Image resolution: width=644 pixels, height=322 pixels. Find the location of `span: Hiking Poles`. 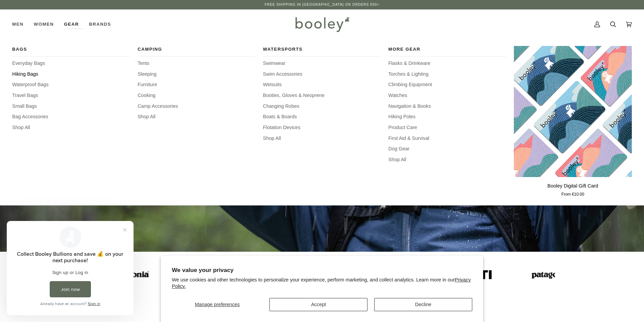

span: Hiking Poles is located at coordinates (448, 117).